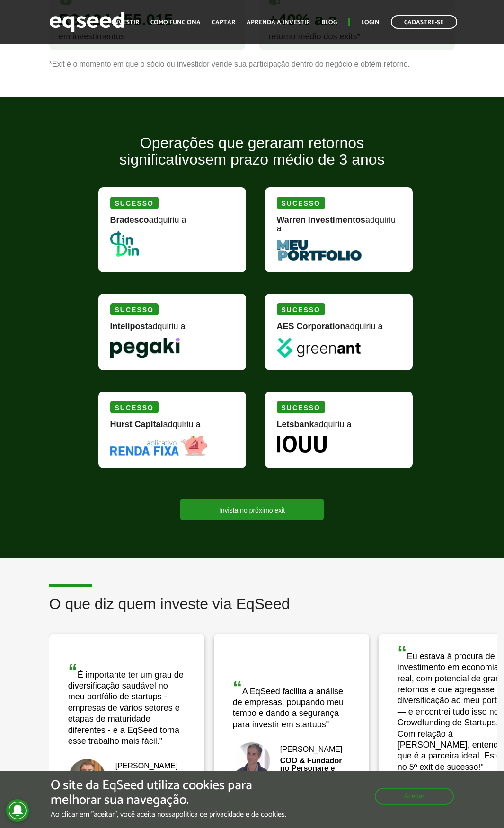 Image resolution: width=504 pixels, height=828 pixels. Describe the element at coordinates (125, 244) in the screenshot. I see `img: DinDin` at that location.